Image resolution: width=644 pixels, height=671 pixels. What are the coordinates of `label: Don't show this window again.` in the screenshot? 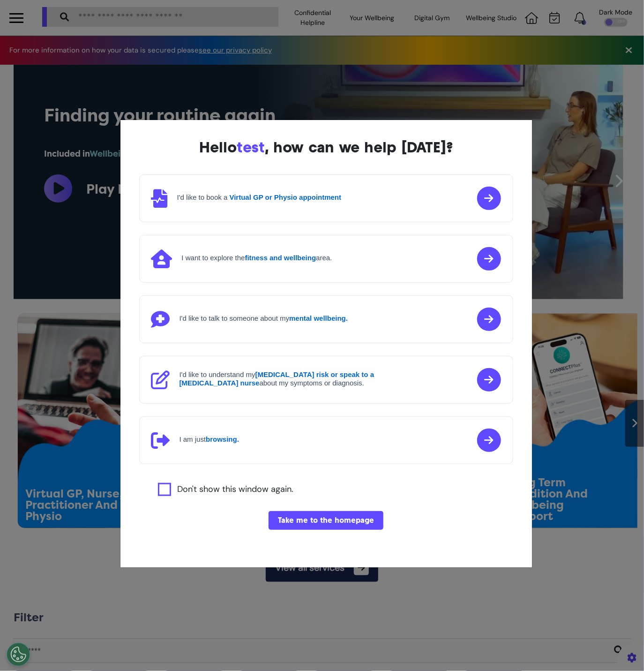 It's located at (235, 489).